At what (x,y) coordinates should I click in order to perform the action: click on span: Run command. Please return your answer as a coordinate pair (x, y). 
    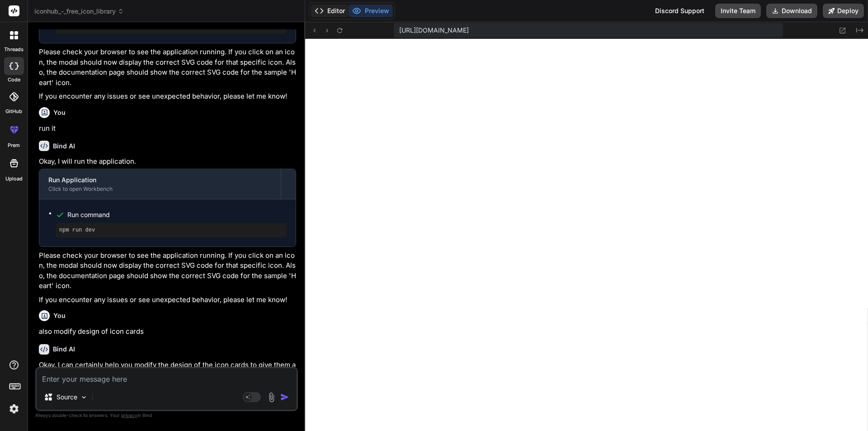
    Looking at the image, I should click on (177, 215).